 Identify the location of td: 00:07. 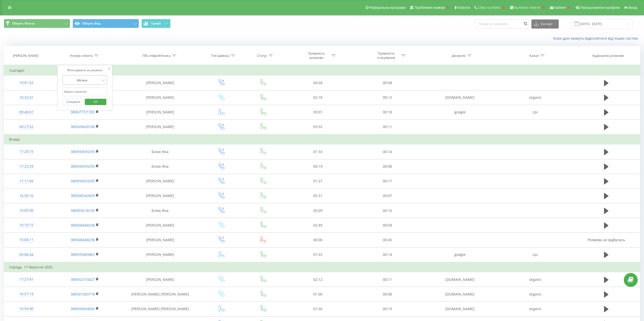
(387, 196).